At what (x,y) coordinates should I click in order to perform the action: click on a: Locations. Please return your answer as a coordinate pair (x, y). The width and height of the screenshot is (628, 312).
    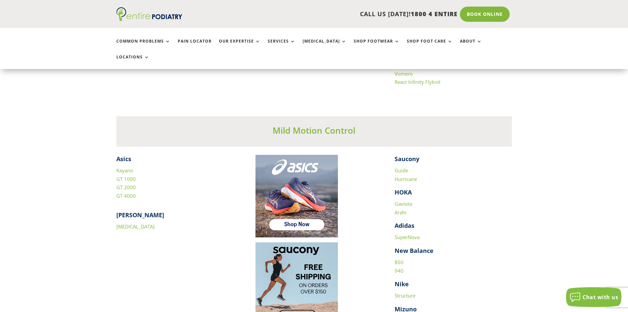
    Looking at the image, I should click on (133, 62).